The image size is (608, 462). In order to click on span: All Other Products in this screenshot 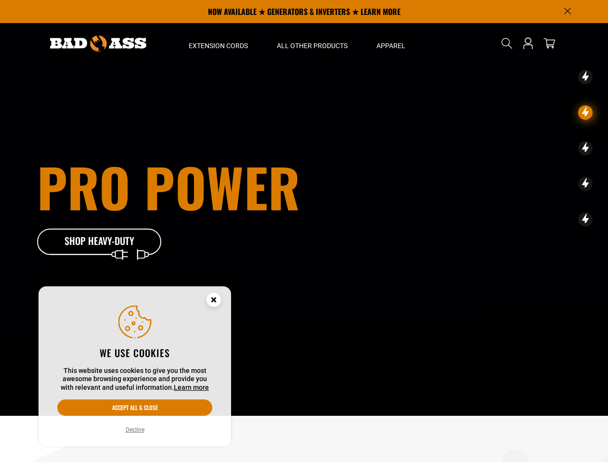, I will do `click(312, 46)`.